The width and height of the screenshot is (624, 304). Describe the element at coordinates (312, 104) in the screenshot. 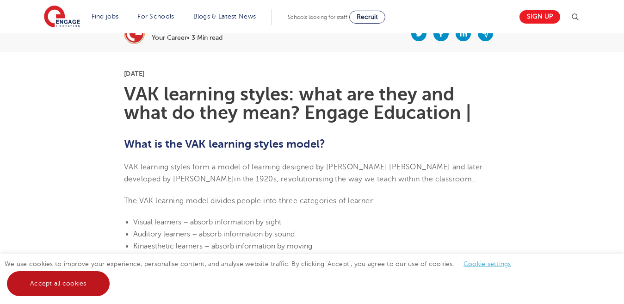

I see `h1: VAK learning styles: what are they and what do they mean? Engage Education |` at that location.